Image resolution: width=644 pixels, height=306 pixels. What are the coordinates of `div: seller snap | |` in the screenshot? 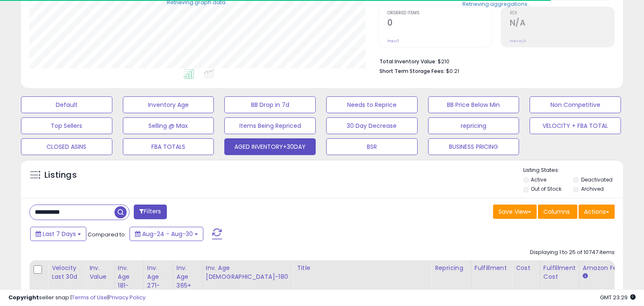 It's located at (77, 298).